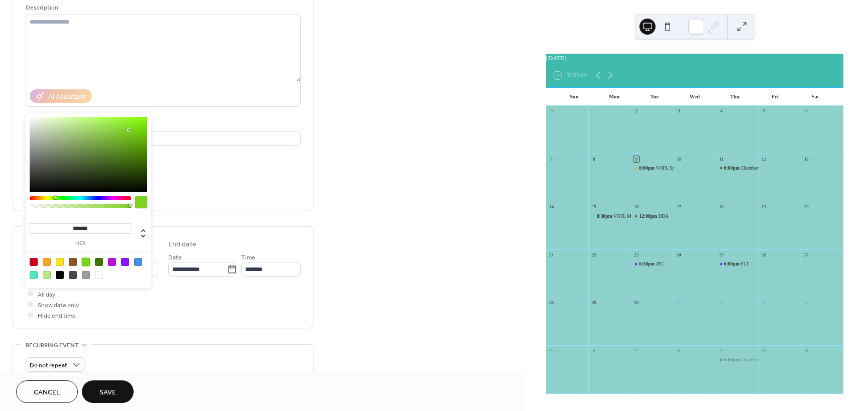 The image size is (868, 411). Describe the element at coordinates (552, 255) in the screenshot. I see `div: 21` at that location.